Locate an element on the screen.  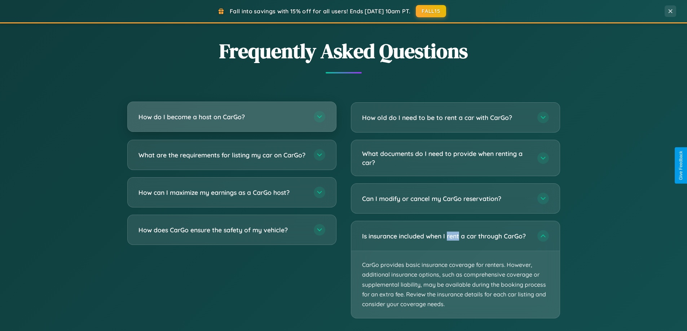
h3: How can I maximize my earnings as a CarGo host? is located at coordinates (222, 193).